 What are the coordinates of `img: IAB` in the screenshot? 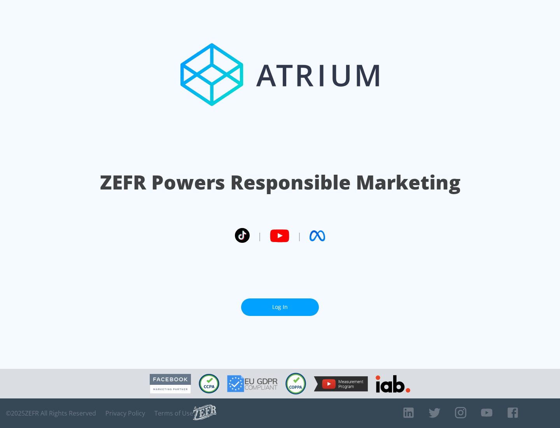 It's located at (393, 383).